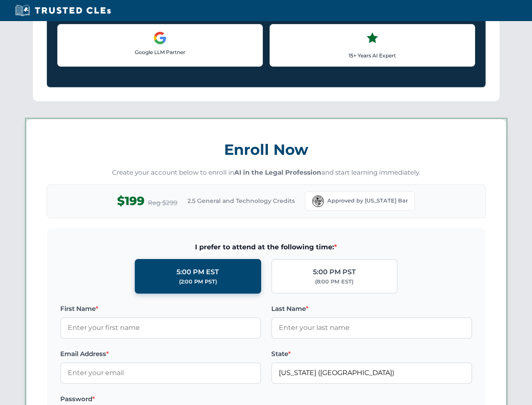 Image resolution: width=532 pixels, height=405 pixels. What do you see at coordinates (372, 373) in the screenshot?
I see `input: Florida (FL)` at bounding box center [372, 373].